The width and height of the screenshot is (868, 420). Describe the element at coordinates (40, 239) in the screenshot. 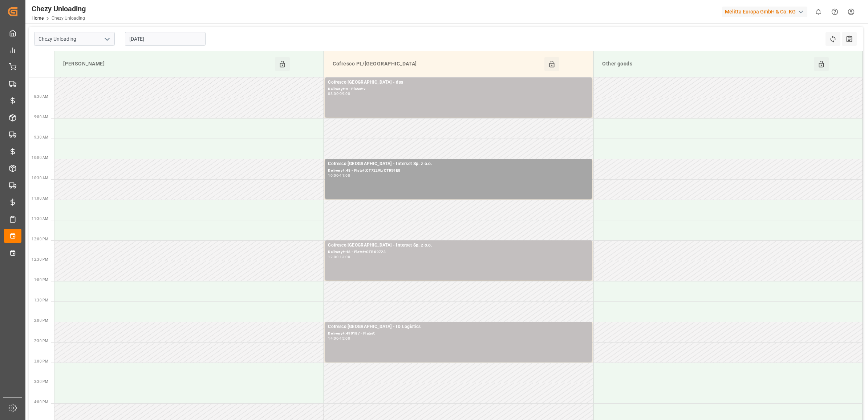

I see `span: 12:00 PM` at that location.